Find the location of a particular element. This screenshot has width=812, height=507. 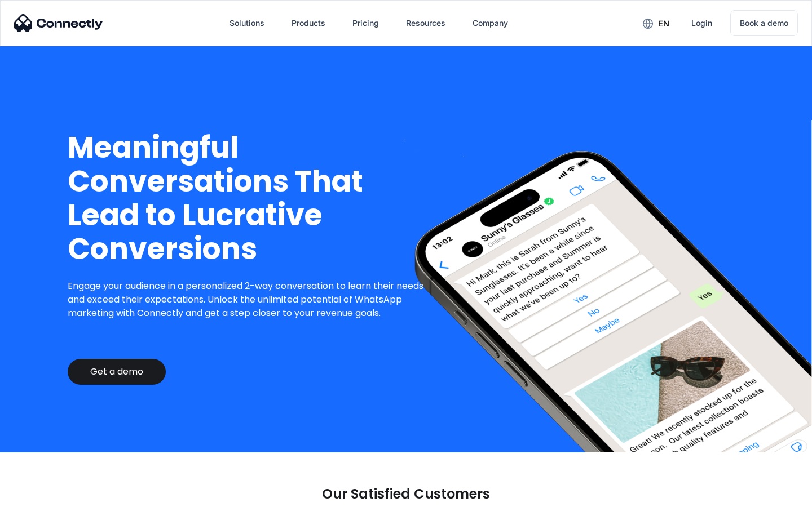

aside: Language selected: English is located at coordinates (40, 496).